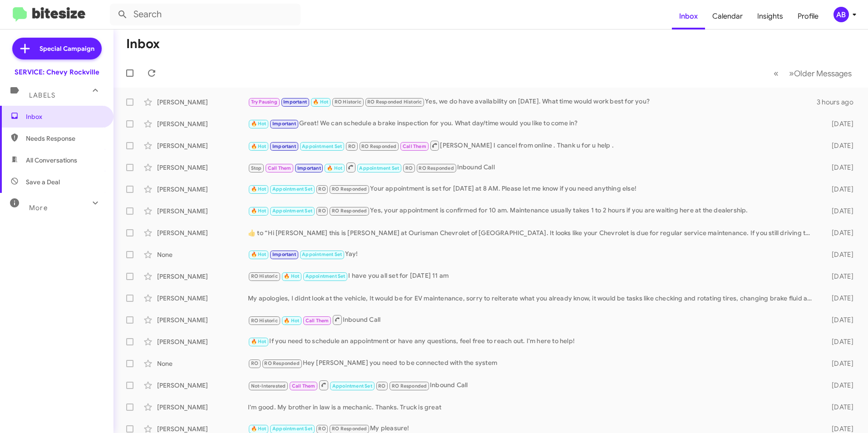  What do you see at coordinates (42, 95) in the screenshot?
I see `span: Labels` at bounding box center [42, 95].